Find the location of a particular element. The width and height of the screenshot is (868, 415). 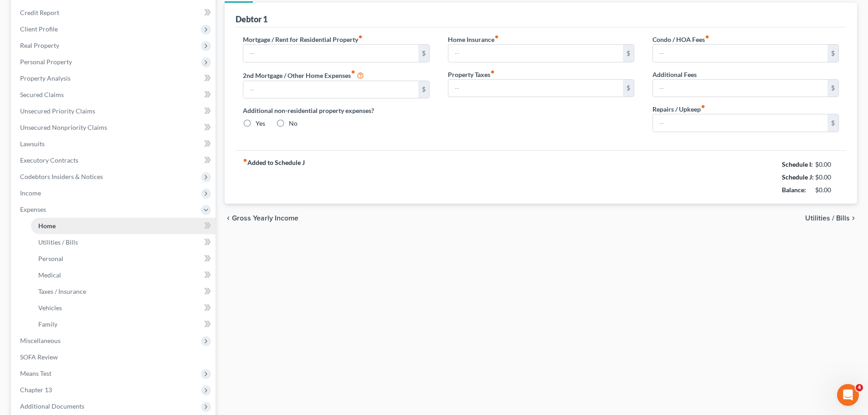

a: Personal is located at coordinates (123, 259).